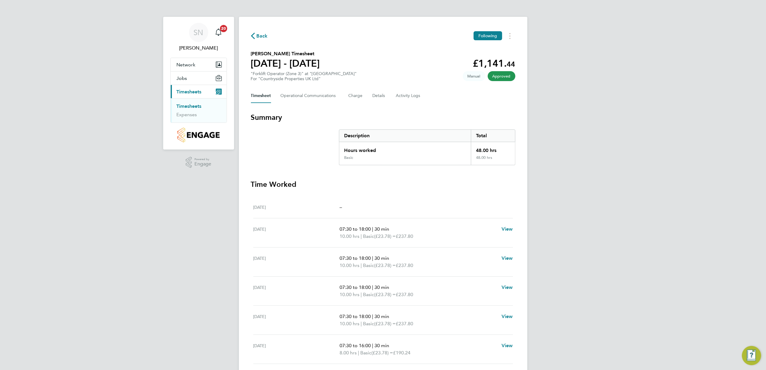 This screenshot has height=370, width=766. I want to click on span: This timesheet was manually created., so click(474, 76).